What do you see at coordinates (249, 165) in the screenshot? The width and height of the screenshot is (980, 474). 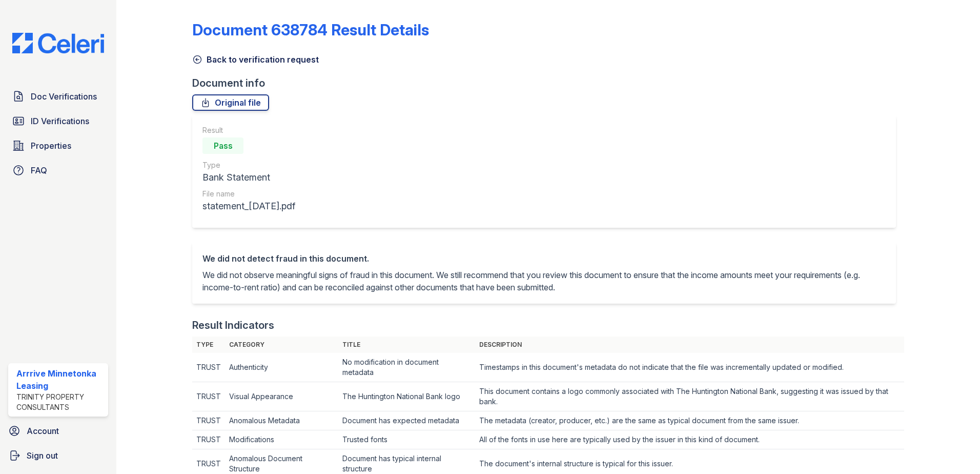 I see `div: Type` at bounding box center [249, 165].